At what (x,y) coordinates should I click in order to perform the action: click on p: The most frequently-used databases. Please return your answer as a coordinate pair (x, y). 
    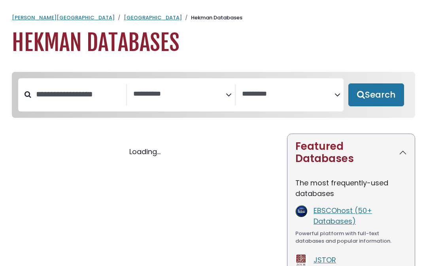
    Looking at the image, I should click on (351, 188).